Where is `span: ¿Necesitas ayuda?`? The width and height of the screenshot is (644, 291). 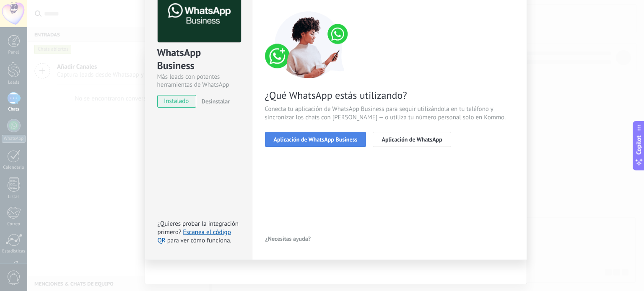
span: ¿Necesitas ayuda? is located at coordinates (288, 239).